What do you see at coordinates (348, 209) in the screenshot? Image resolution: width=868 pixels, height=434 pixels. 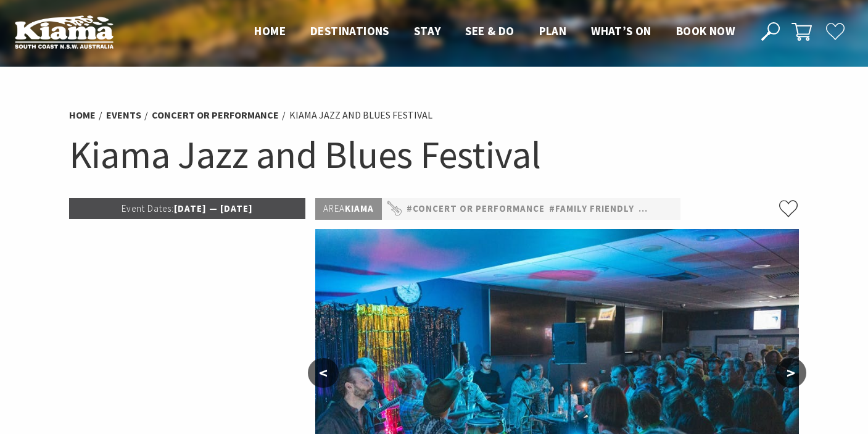 I see `p: Kiama` at bounding box center [348, 209].